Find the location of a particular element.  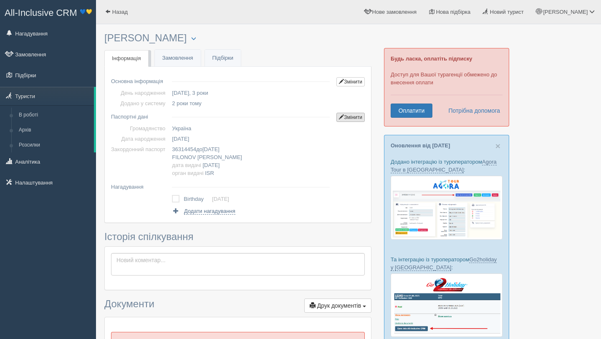

td: Громадянство is located at coordinates (140, 128).